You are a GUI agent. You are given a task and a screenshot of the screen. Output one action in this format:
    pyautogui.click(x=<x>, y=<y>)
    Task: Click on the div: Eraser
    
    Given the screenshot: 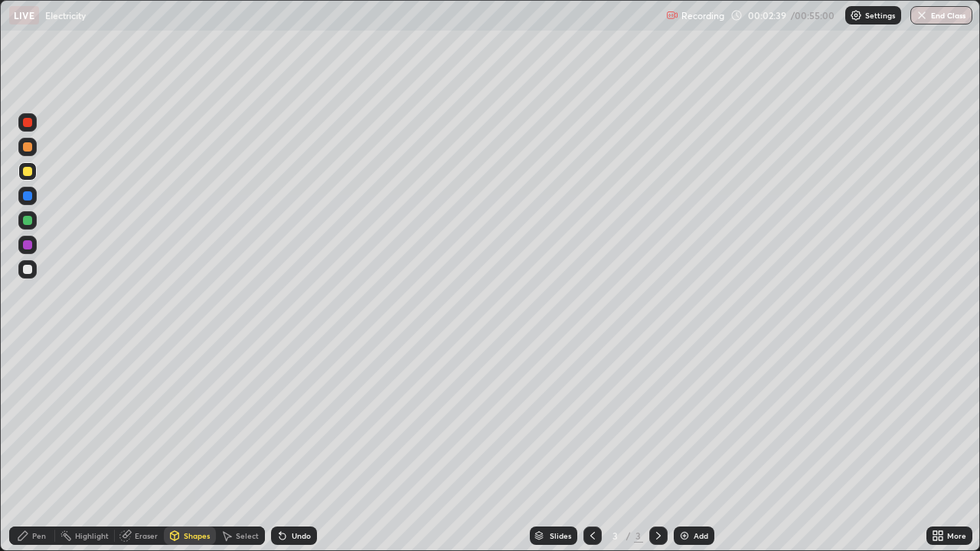 What is the action you would take?
    pyautogui.click(x=146, y=536)
    